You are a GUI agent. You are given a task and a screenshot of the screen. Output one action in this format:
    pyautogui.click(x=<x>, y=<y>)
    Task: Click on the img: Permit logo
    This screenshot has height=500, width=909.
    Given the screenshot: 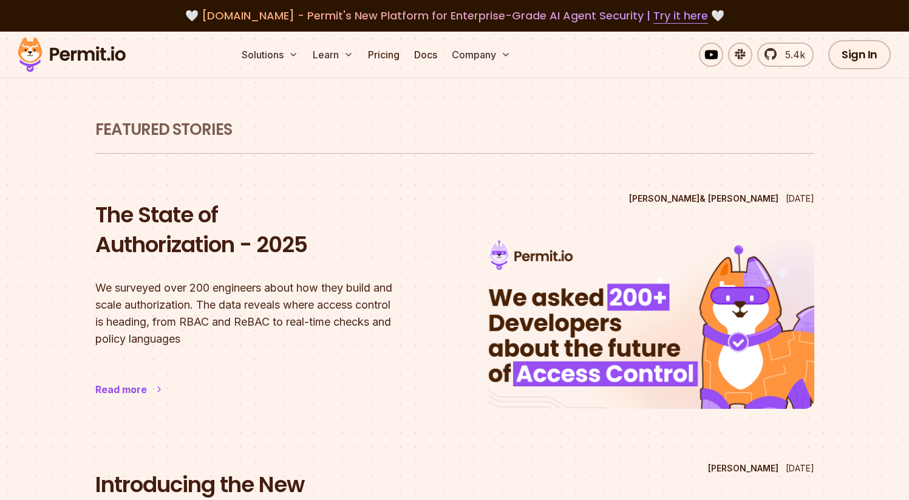 What is the action you would take?
    pyautogui.click(x=72, y=55)
    